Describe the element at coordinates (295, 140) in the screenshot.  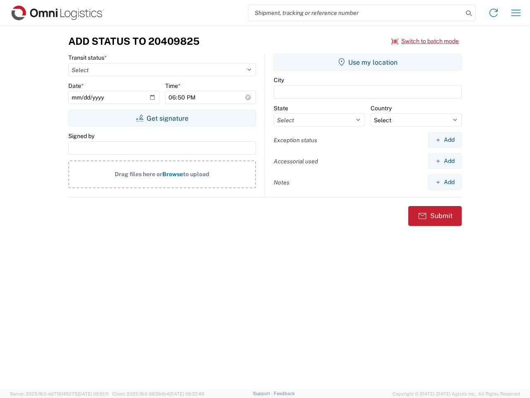
I see `label: Exception status` at that location.